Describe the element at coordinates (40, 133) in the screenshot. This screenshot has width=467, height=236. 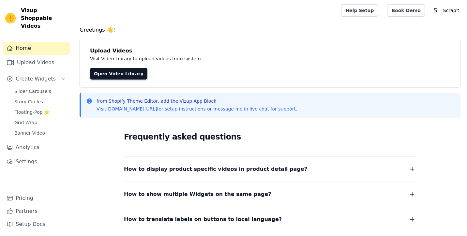
I see `a: Banner Video` at that location.